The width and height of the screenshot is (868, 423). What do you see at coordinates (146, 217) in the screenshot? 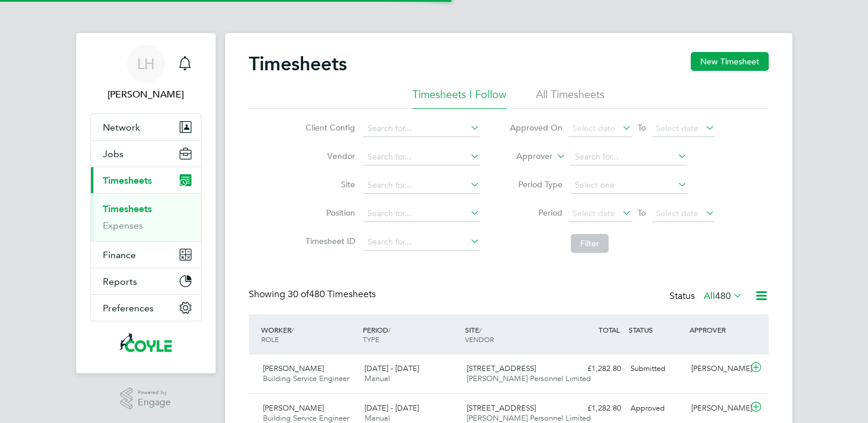
I see `div: Timesheets` at bounding box center [146, 217].